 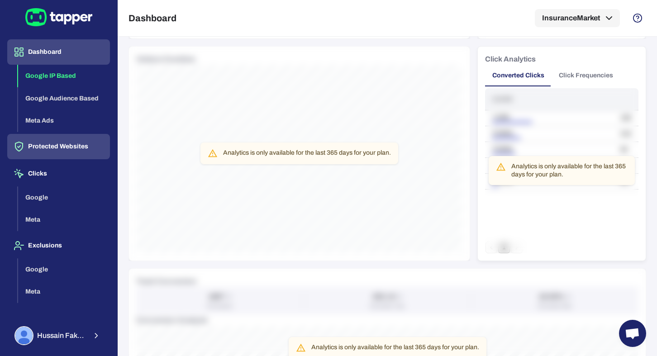 I want to click on a: Exclusions, so click(x=58, y=245).